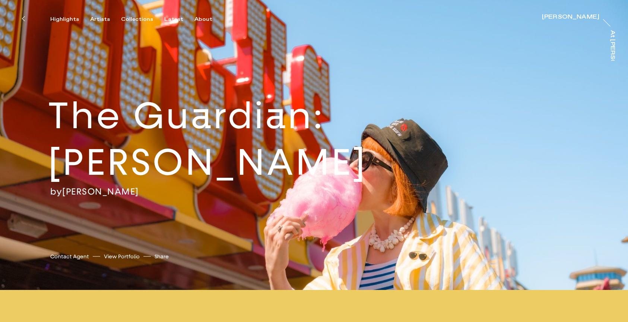  I want to click on button: Highlights, so click(70, 19).